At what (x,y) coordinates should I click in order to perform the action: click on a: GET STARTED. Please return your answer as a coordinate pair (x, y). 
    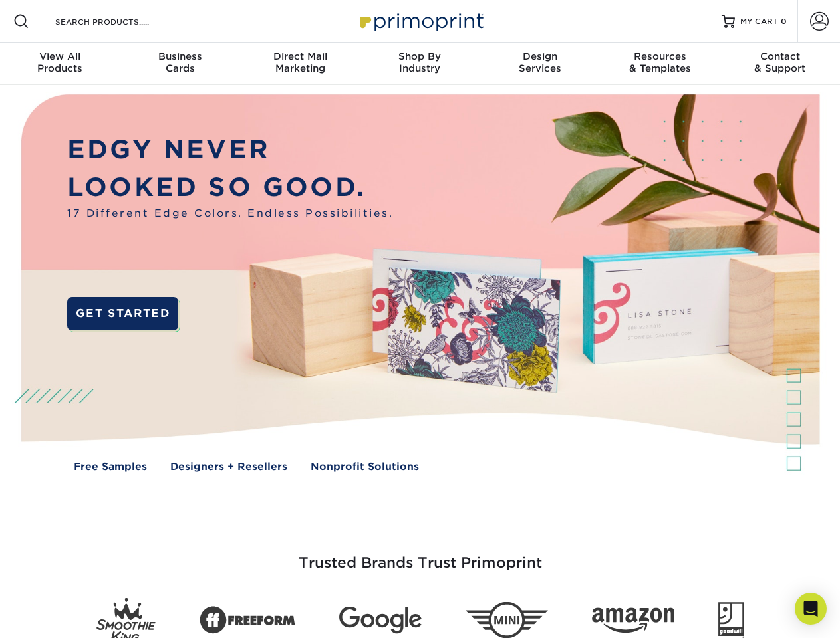
    Looking at the image, I should click on (122, 314).